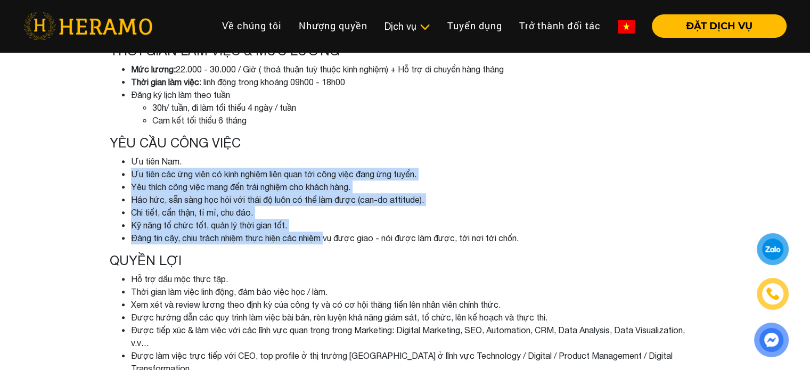  I want to click on img: heramo-logo.png, so click(88, 26).